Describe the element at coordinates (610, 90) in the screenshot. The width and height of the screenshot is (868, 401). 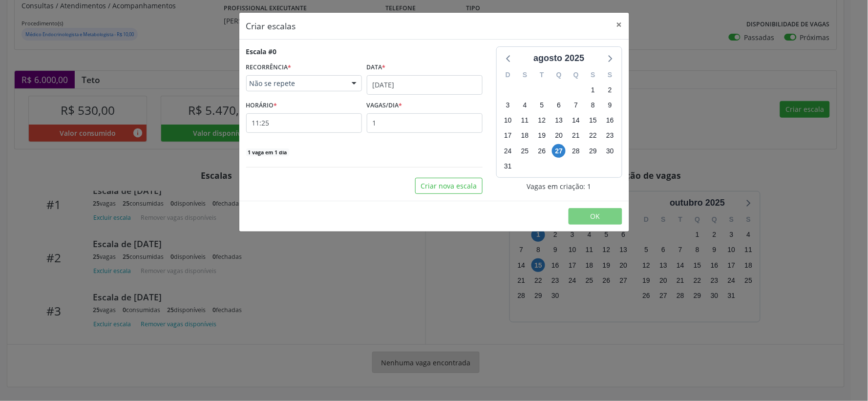
I see `span: sábado, 2 de agosto de 2025` at that location.